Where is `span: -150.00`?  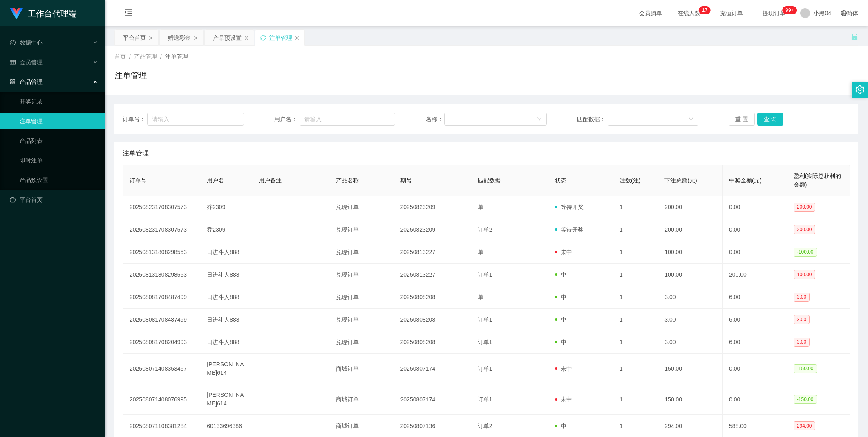 span: -150.00 is located at coordinates (805, 399).